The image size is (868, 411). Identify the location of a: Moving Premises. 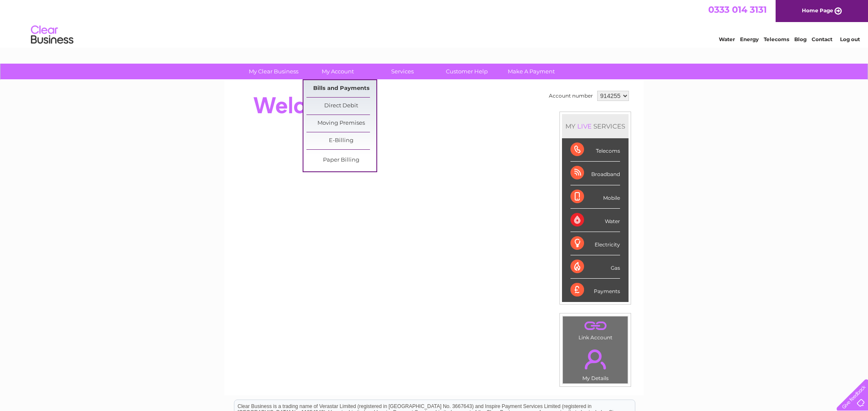
(341, 123).